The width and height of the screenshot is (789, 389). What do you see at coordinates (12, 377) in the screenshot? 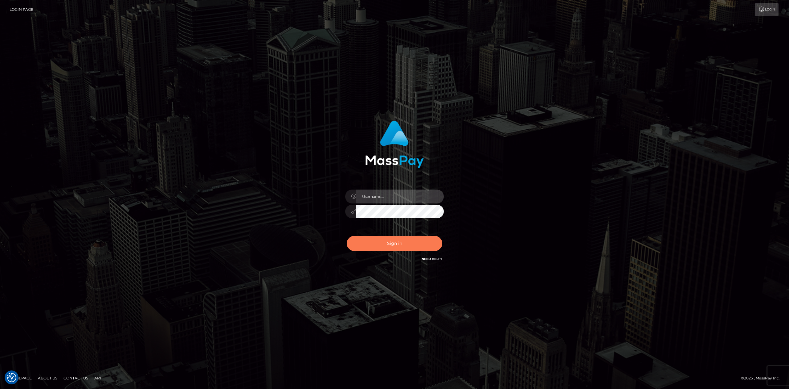
I see `button: Consent Preferences` at bounding box center [12, 377].